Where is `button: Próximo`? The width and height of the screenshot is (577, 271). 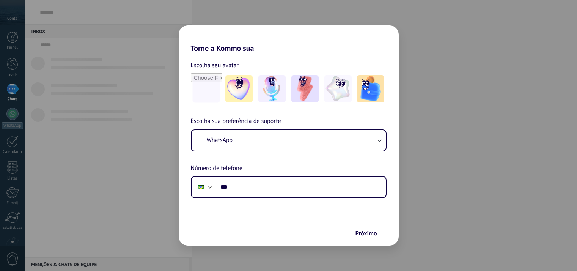
button: Próximo is located at coordinates (369, 233).